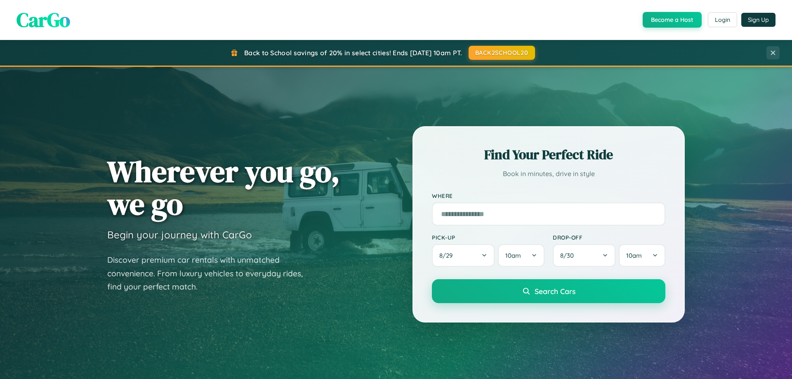 This screenshot has width=792, height=379. What do you see at coordinates (555, 291) in the screenshot?
I see `span: Search Cars` at bounding box center [555, 291].